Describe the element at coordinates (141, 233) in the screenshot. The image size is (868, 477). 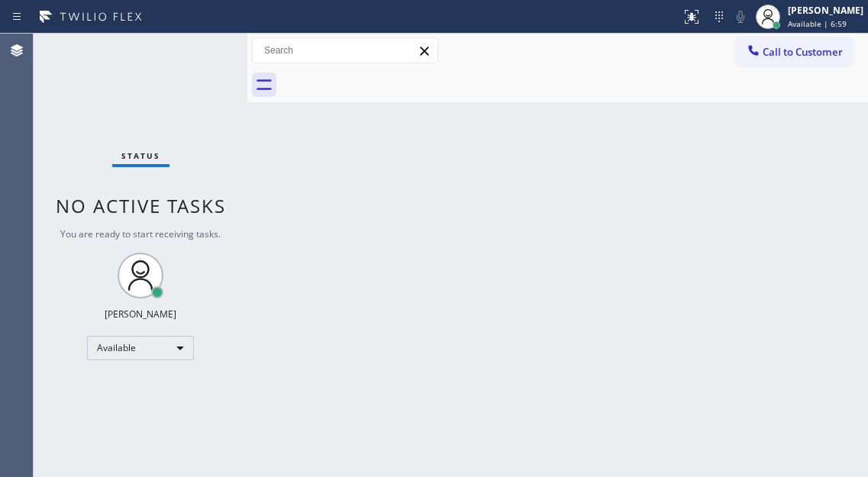
I see `span: You are ready to start receiving tasks.` at that location.